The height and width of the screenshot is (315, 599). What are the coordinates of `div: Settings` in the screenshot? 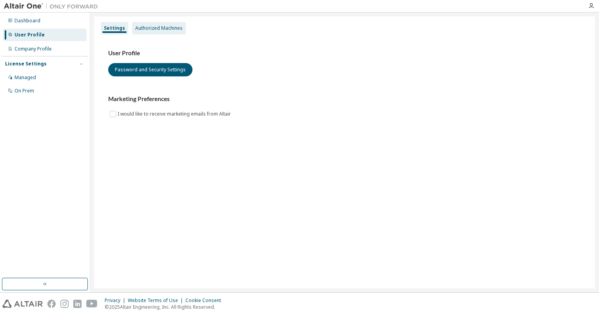 It's located at (114, 28).